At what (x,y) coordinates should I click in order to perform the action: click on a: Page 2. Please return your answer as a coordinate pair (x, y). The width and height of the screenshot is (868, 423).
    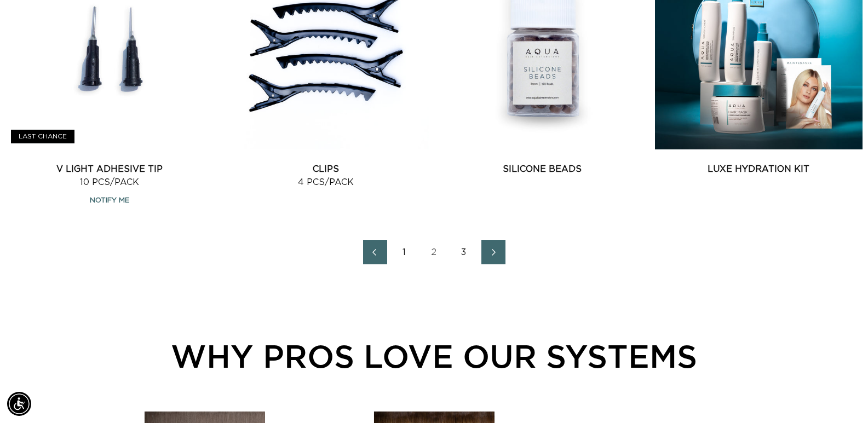
    Looking at the image, I should click on (434, 252).